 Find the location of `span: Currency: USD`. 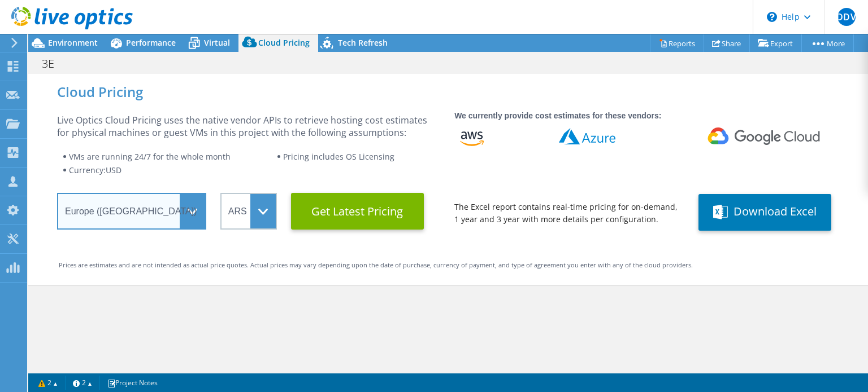

span: Currency: USD is located at coordinates (95, 170).